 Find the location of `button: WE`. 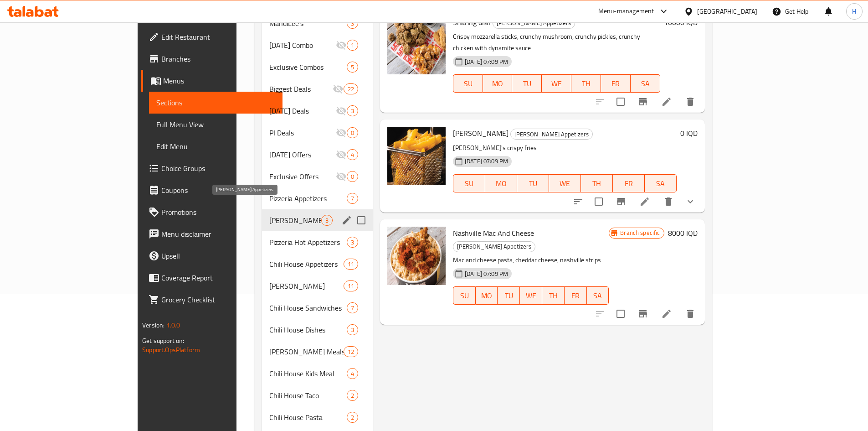

button: WE is located at coordinates (531, 295).